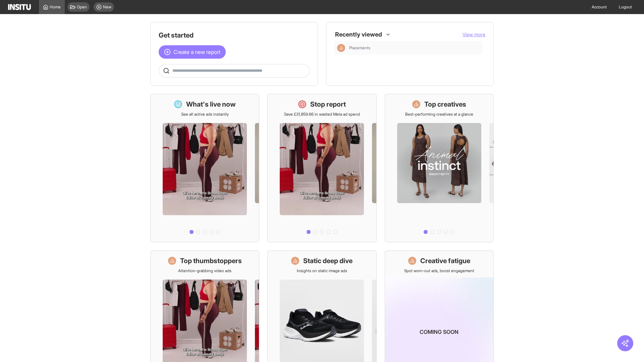 Image resolution: width=644 pixels, height=362 pixels. What do you see at coordinates (439, 114) in the screenshot?
I see `p: Best-performing creatives at a glance` at bounding box center [439, 114].